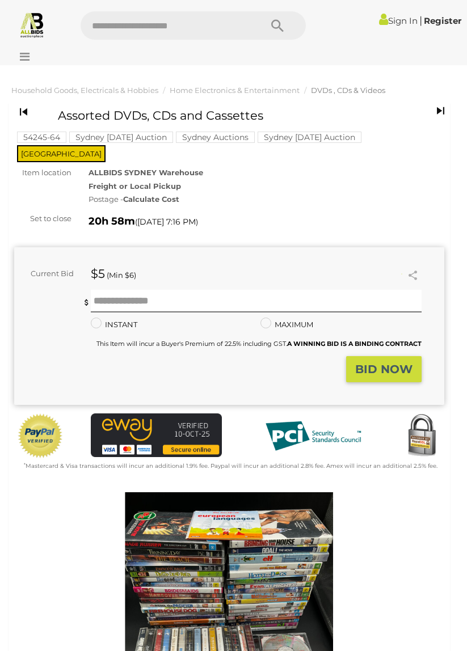  What do you see at coordinates (398, 20) in the screenshot?
I see `a: Sign In` at bounding box center [398, 20].